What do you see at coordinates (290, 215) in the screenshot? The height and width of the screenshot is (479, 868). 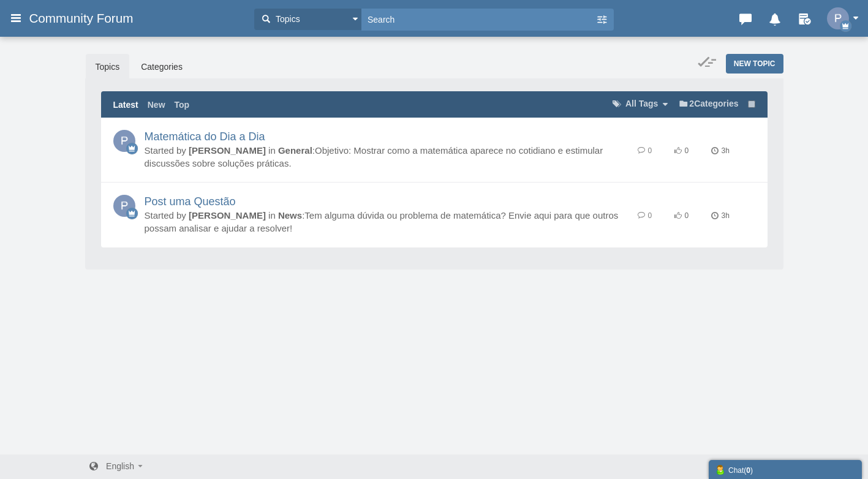 I see `a: News` at bounding box center [290, 215].